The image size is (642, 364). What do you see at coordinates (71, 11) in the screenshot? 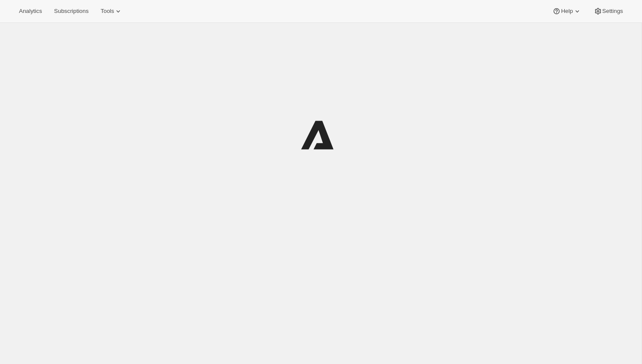
I see `span: Subscriptions` at bounding box center [71, 11].